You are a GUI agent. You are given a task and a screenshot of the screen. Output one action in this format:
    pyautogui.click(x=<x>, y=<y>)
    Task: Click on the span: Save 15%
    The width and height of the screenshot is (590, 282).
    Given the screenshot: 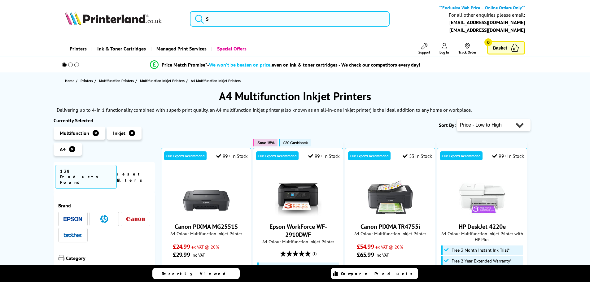 What is the action you would take?
    pyautogui.click(x=266, y=143)
    